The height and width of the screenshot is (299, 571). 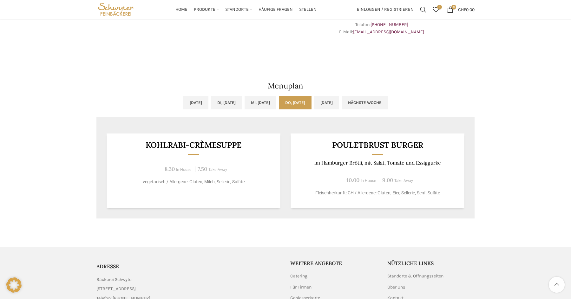 What do you see at coordinates (308, 10) in the screenshot?
I see `span: Stellen` at bounding box center [308, 10].